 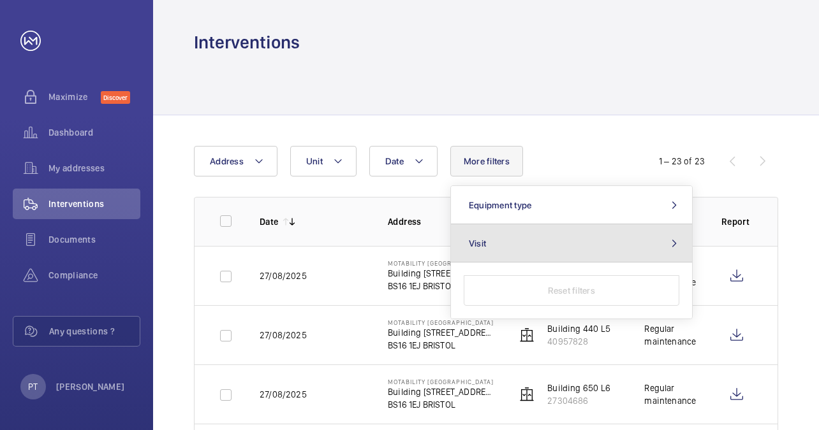 I want to click on span: Date, so click(x=394, y=161).